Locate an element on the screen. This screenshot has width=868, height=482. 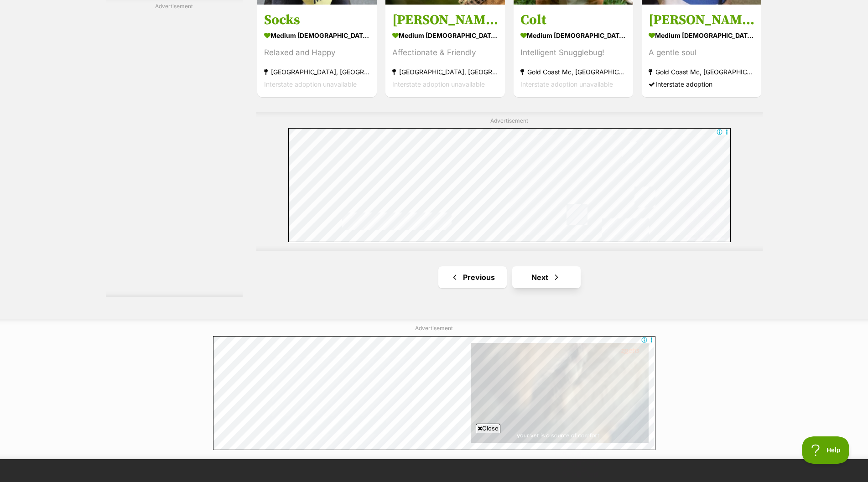
a: Previous page is located at coordinates (473, 277).